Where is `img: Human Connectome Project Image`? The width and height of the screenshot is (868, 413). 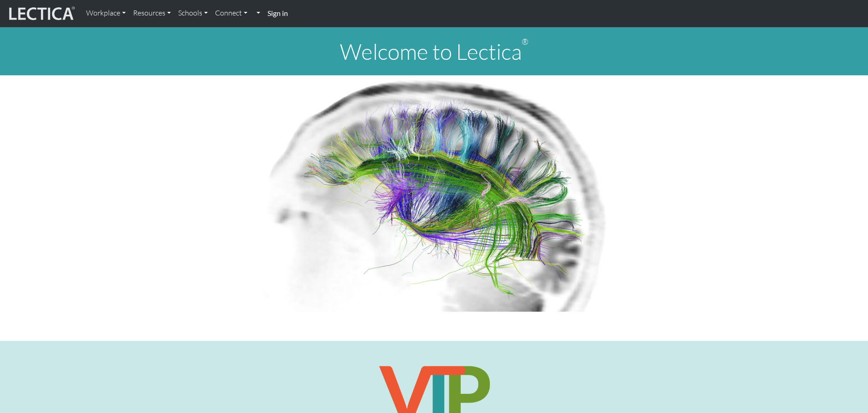 img: Human Connectome Project Image is located at coordinates (434, 193).